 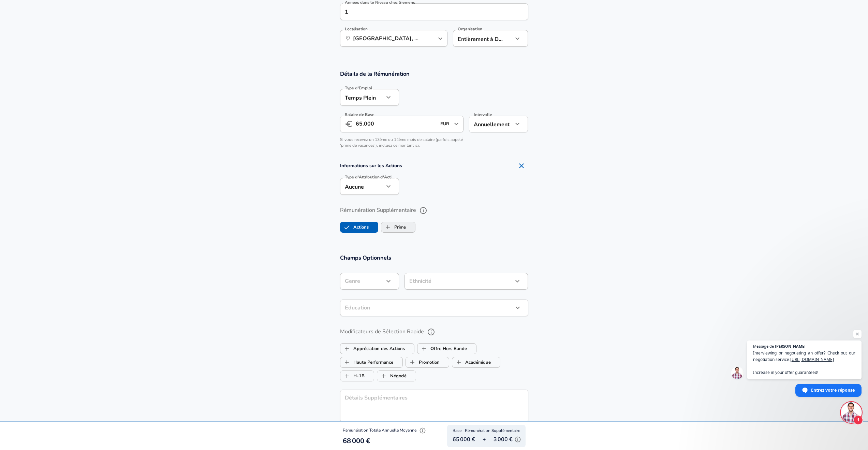 I want to click on button: NégociéNégocié, so click(x=396, y=376).